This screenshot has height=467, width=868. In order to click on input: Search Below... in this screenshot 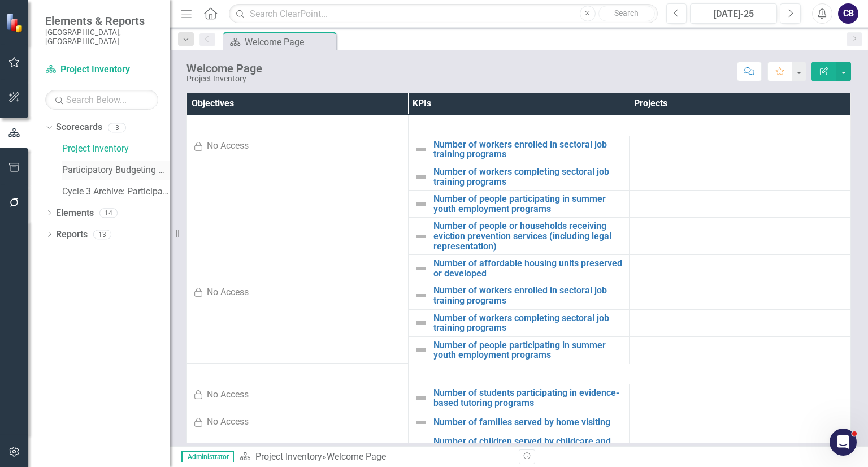, I will do `click(102, 100)`.